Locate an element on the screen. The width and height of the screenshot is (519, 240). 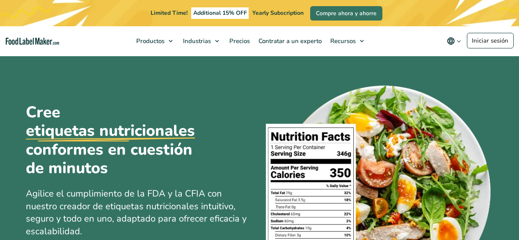
span: Industrias is located at coordinates (196, 41).